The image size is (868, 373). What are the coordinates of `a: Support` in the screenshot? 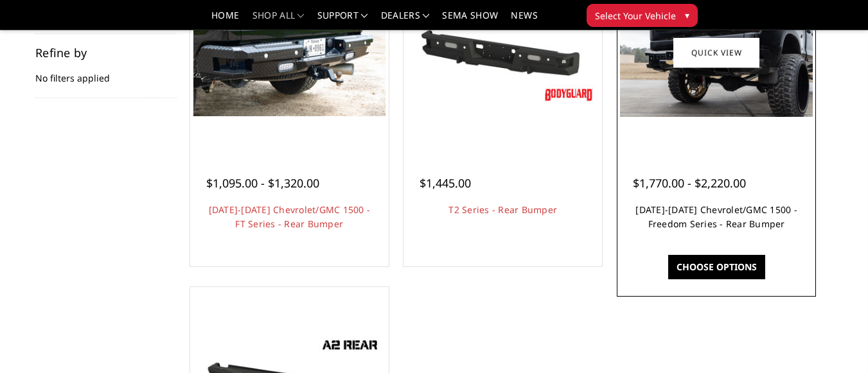 It's located at (342, 20).